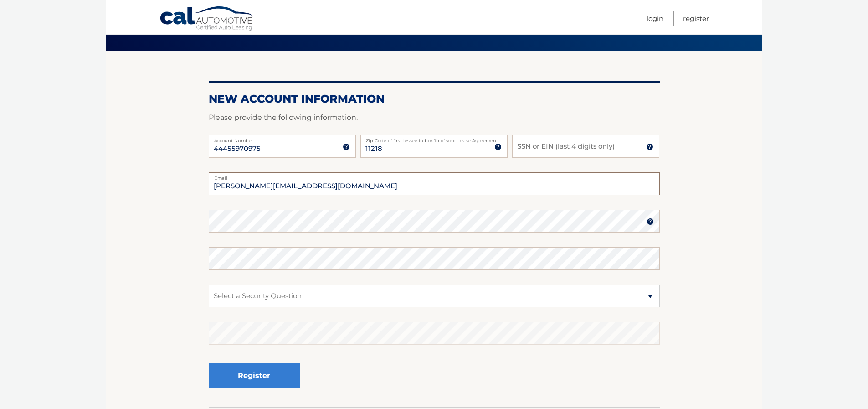  I want to click on input: Account Number, so click(282, 146).